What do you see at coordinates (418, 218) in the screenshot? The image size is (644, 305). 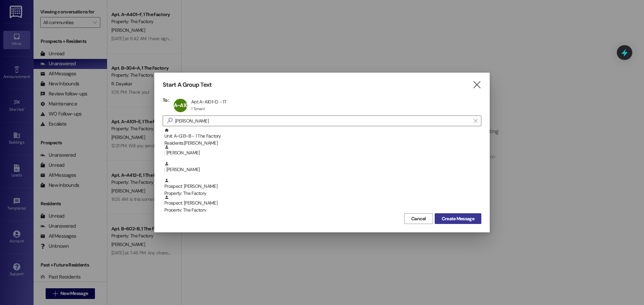 I see `button: Cancel` at bounding box center [418, 218].